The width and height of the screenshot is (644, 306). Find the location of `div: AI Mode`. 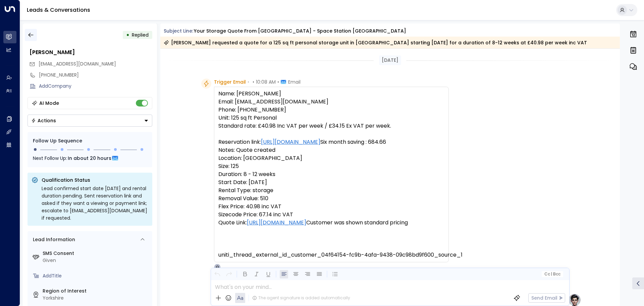

div: AI Mode is located at coordinates (49, 103).